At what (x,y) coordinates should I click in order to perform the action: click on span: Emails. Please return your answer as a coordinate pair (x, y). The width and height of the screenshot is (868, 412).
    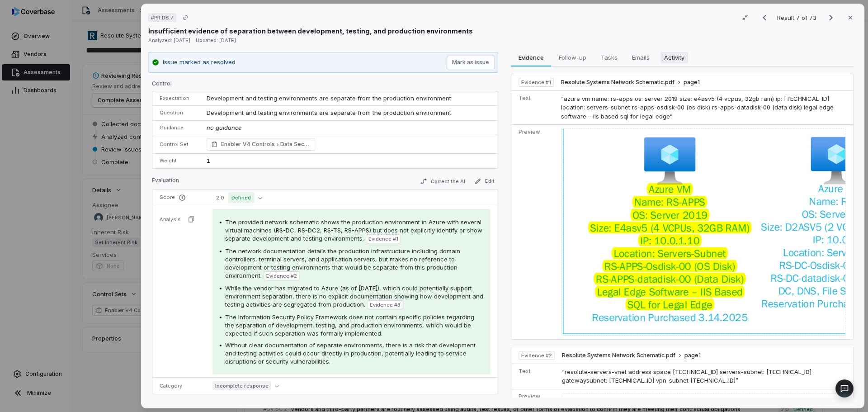
    Looking at the image, I should click on (640, 57).